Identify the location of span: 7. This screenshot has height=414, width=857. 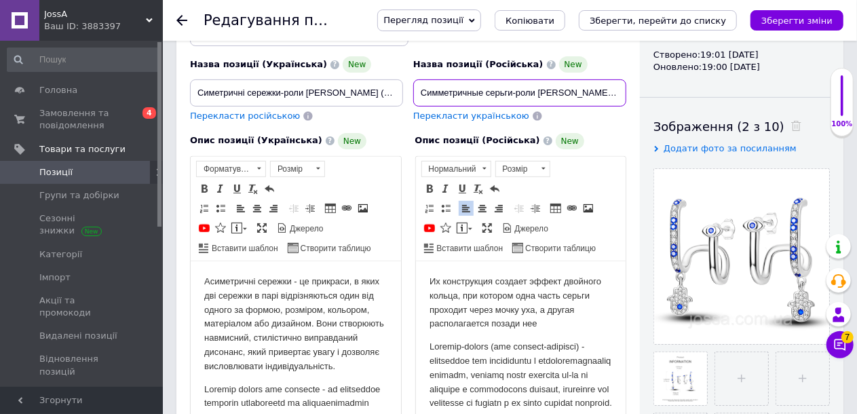
(847, 337).